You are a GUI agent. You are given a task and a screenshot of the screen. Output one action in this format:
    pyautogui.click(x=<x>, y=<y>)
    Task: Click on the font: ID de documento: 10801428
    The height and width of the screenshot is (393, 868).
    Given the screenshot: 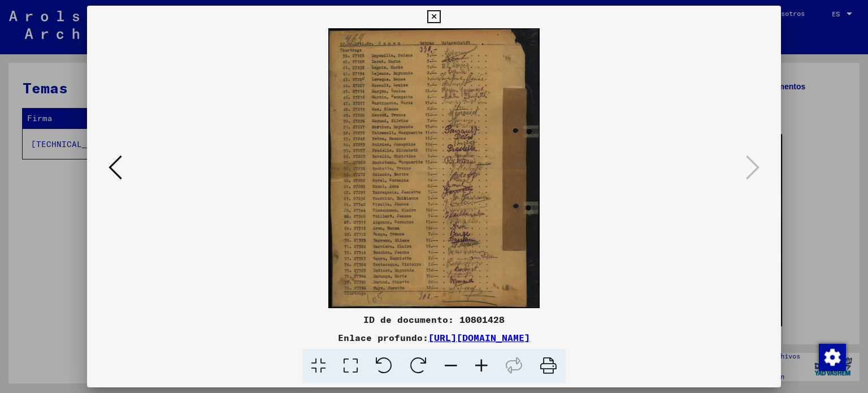 What is the action you would take?
    pyautogui.click(x=434, y=319)
    